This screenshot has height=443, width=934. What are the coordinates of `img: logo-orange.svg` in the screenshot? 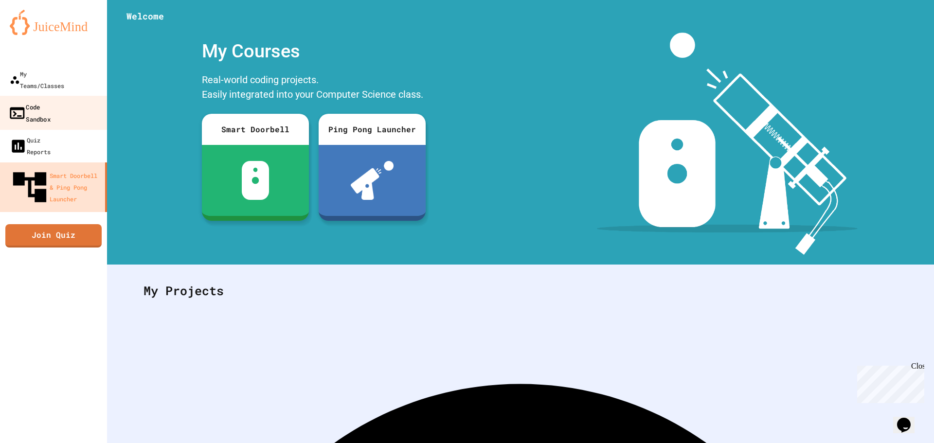 It's located at (54, 22).